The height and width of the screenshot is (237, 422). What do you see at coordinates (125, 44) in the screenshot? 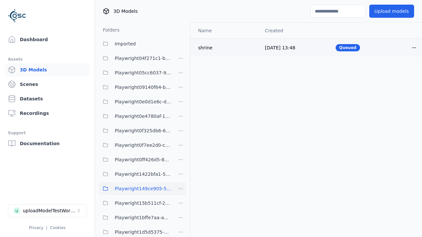
I see `span: Imported` at bounding box center [125, 44].